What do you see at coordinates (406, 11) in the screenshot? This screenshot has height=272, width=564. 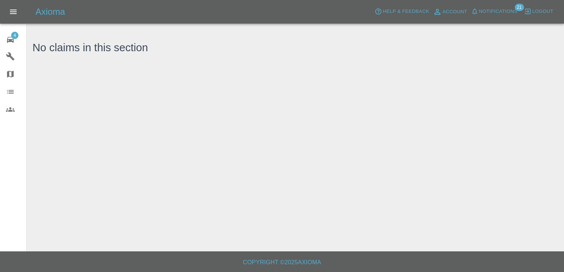 I see `span: Help & Feedback` at bounding box center [406, 11].